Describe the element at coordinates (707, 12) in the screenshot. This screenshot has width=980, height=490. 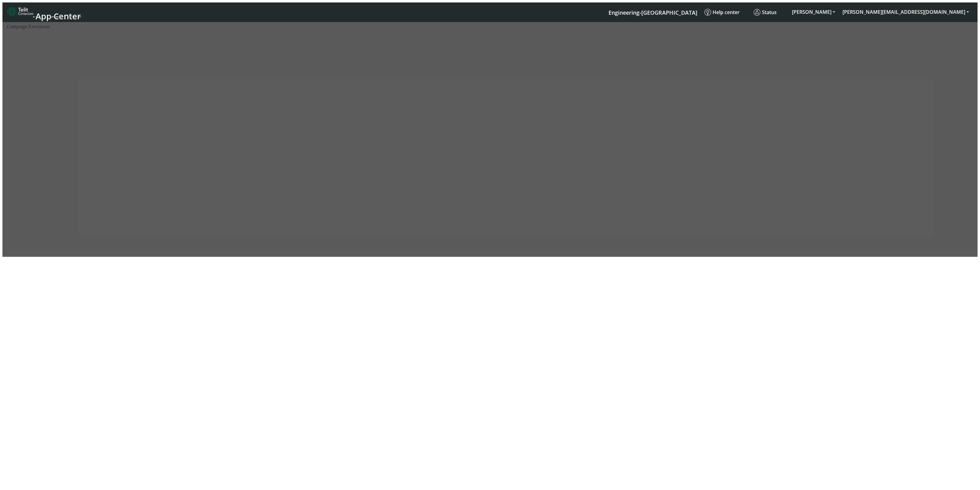
I see `img: knowledge.svg` at that location.